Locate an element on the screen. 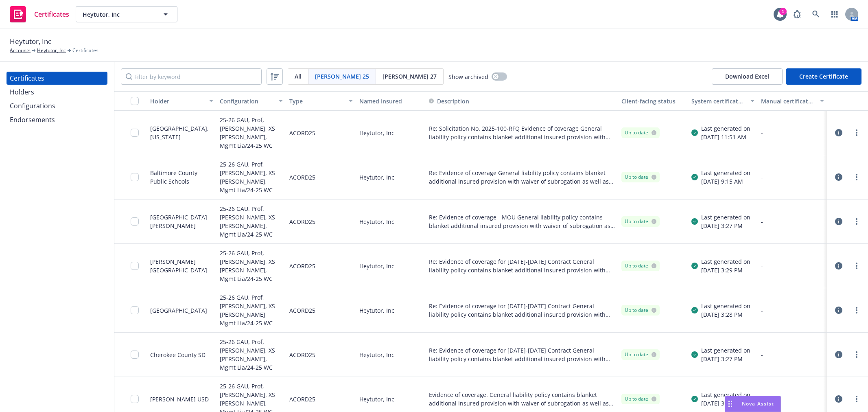 The height and width of the screenshot is (412, 868). a: Search is located at coordinates (816, 14).